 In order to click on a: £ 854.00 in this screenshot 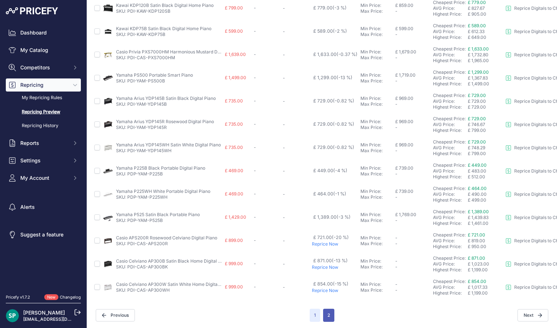, I will do `click(477, 281)`.